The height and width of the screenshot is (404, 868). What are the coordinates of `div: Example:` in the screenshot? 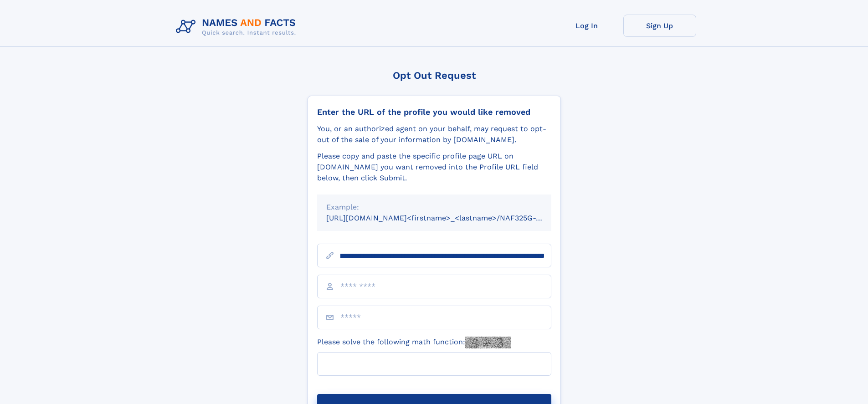 It's located at (434, 207).